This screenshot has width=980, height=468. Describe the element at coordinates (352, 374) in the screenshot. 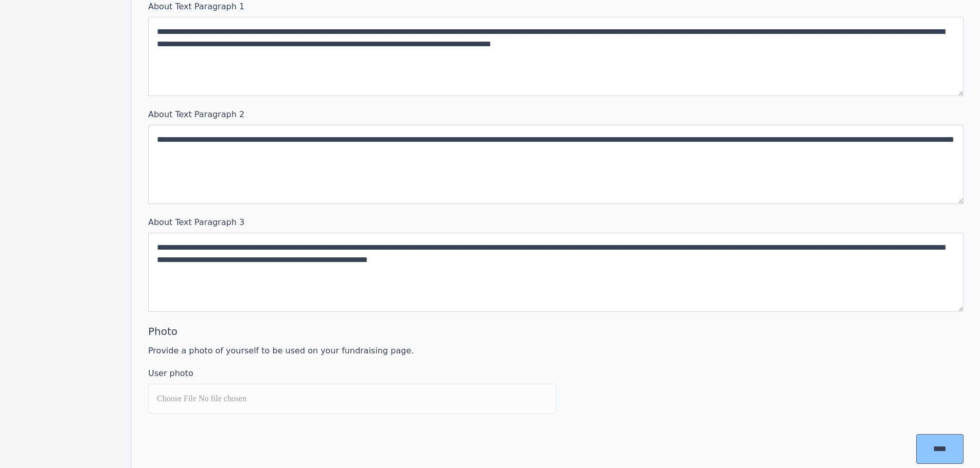

I see `label: User photo` at that location.